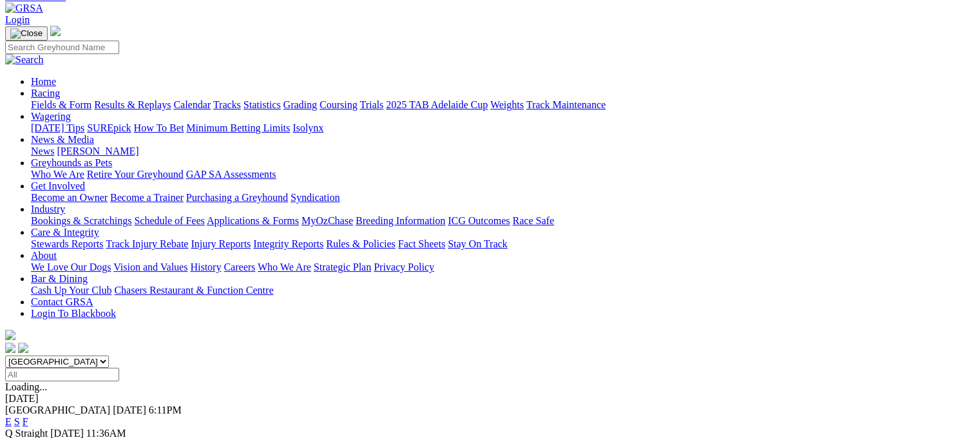  I want to click on a: Tracks, so click(227, 104).